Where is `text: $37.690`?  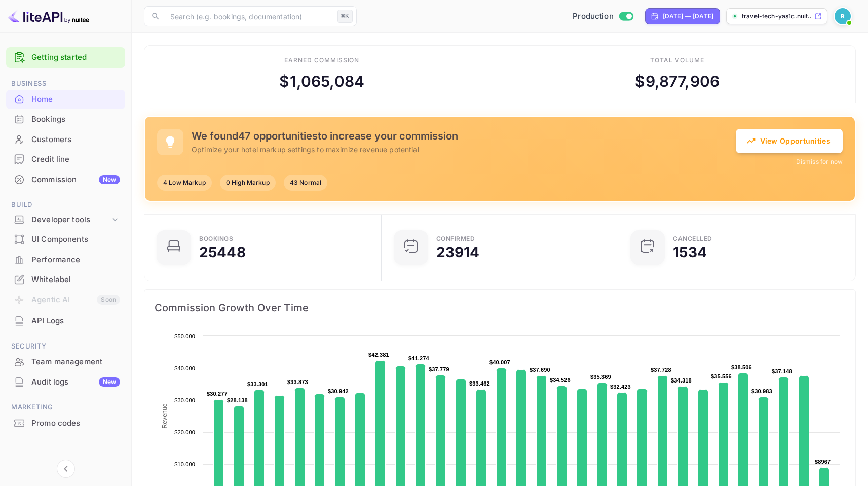 text: $37.690 is located at coordinates (539, 369).